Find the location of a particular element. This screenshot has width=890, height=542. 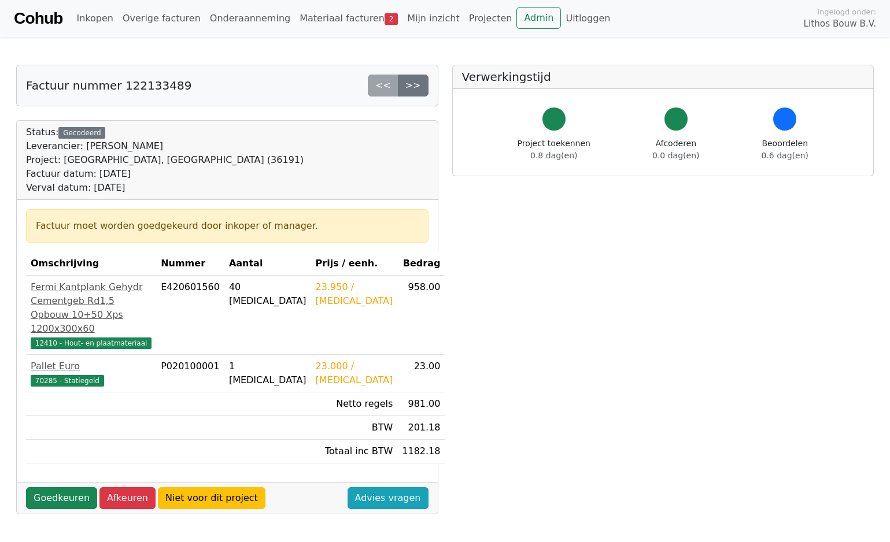

td: 23.00 is located at coordinates (421, 373).